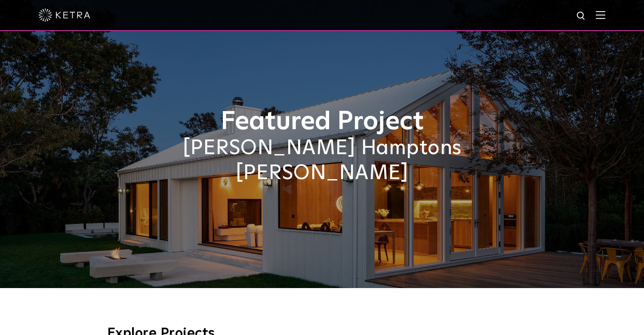  Describe the element at coordinates (65, 15) in the screenshot. I see `img: ketra-logo-2019-white` at that location.